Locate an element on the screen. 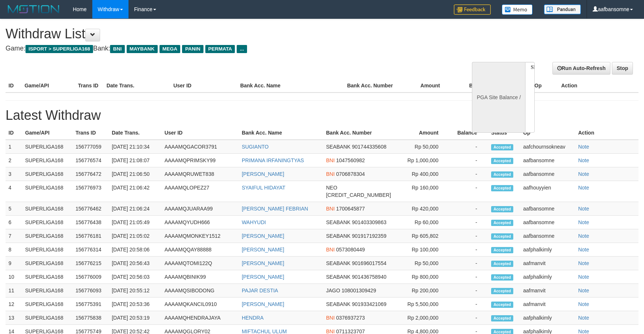 This screenshot has height=334, width=644. span: 108001309429 is located at coordinates (358, 290).